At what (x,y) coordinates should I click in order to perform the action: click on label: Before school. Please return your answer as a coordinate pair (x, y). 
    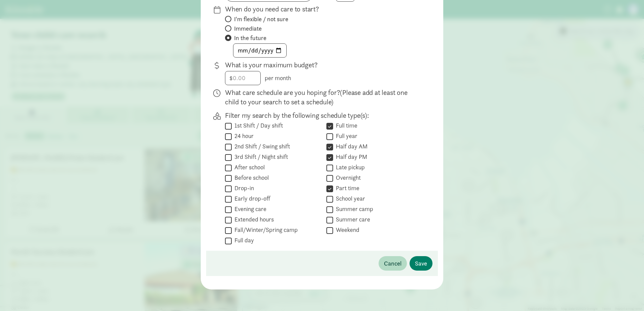
    Looking at the image, I should click on (251, 177).